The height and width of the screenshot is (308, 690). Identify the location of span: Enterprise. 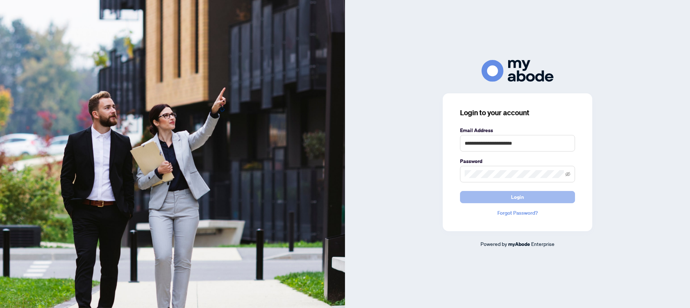
(543, 244).